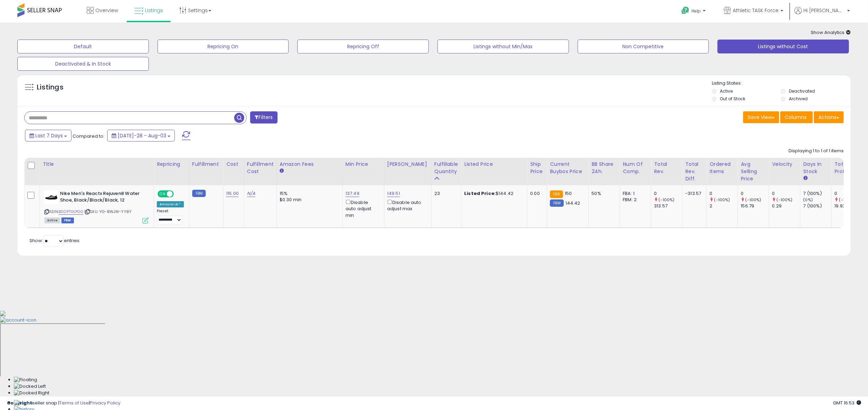 The image size is (868, 410). What do you see at coordinates (264, 117) in the screenshot?
I see `button: Filters` at bounding box center [264, 117].